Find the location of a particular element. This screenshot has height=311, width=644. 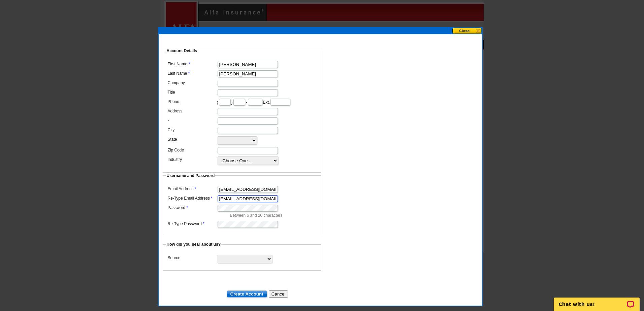

label: Email Address is located at coordinates (192, 189).